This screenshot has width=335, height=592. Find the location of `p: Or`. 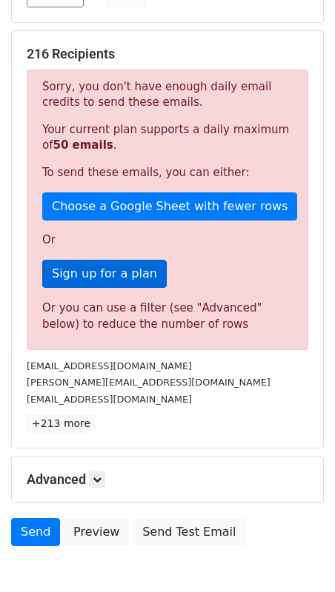

p: Or is located at coordinates (167, 240).